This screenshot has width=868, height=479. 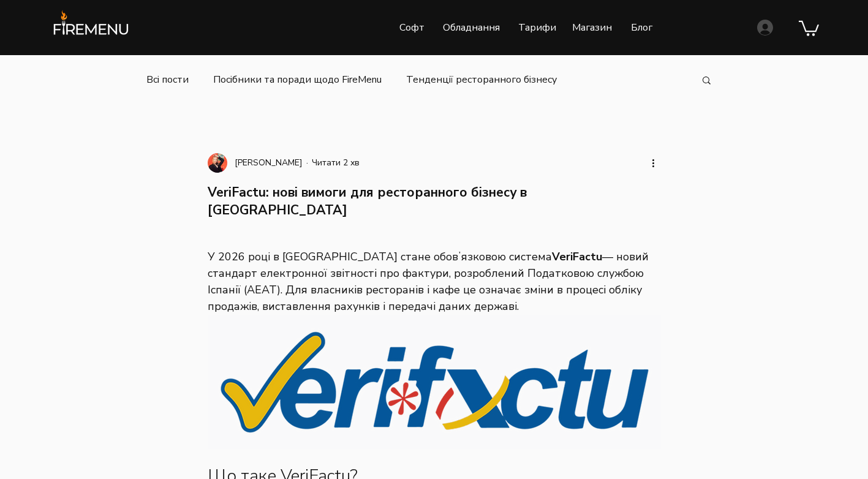 I want to click on p: Тарифи, so click(x=538, y=27).